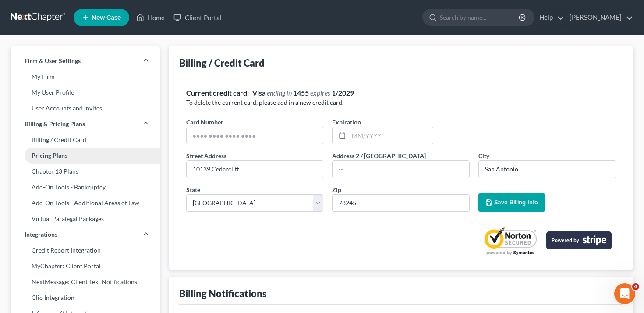 The image size is (644, 313). Describe the element at coordinates (510, 241) in the screenshot. I see `img: Powered by Symantec` at that location.